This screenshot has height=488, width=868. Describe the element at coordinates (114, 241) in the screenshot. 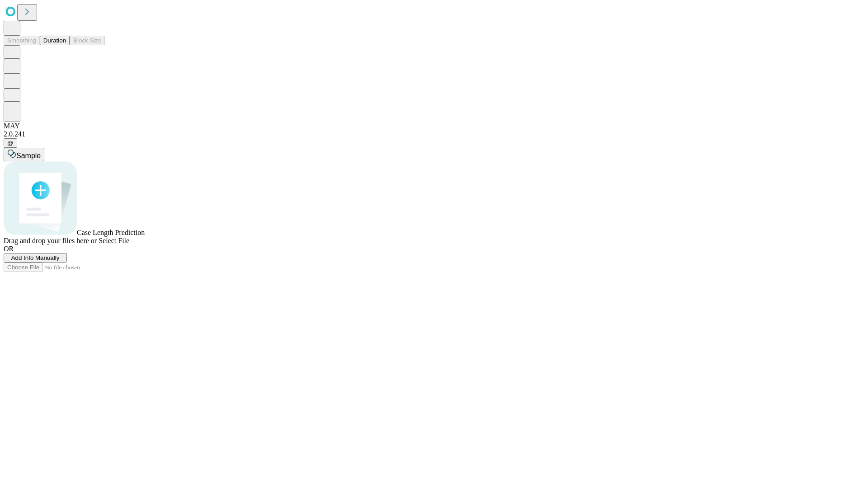

I see `span: Select File` at that location.